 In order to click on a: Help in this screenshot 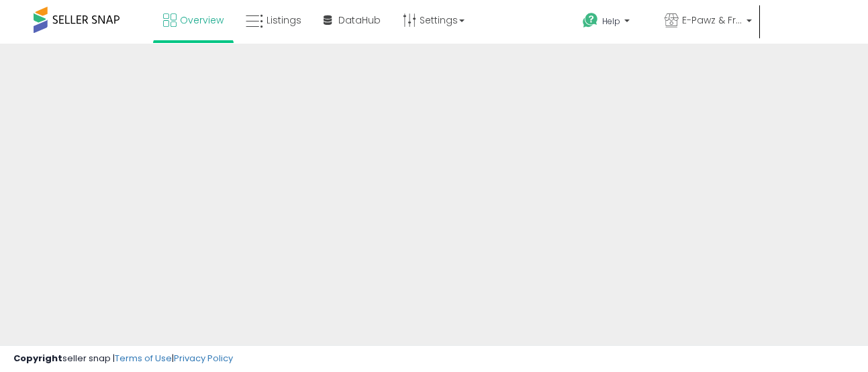, I will do `click(613, 23)`.